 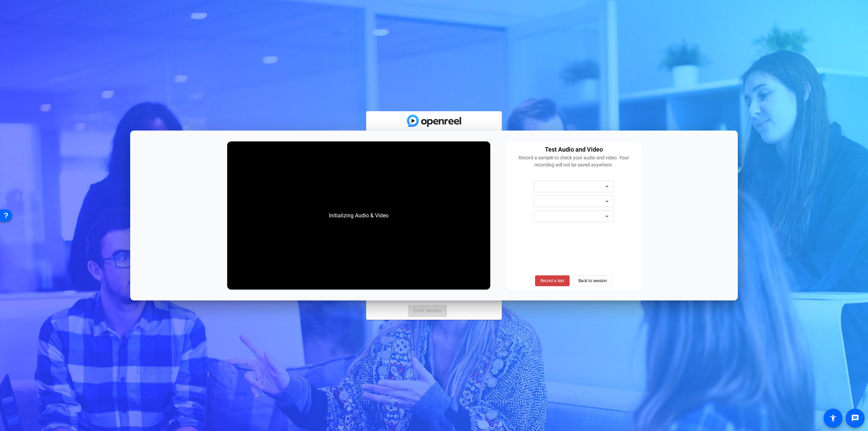 I want to click on mat-icon: message, so click(x=855, y=418).